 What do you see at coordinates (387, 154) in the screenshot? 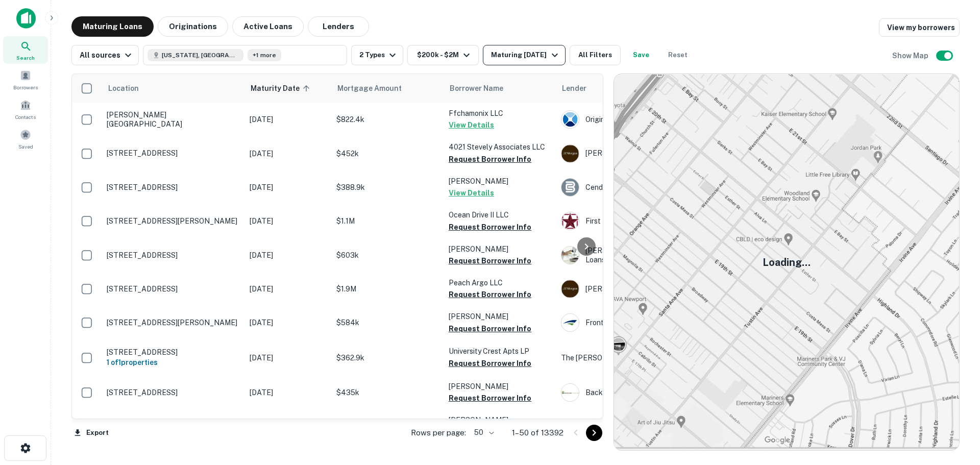
I see `p: $452k` at bounding box center [387, 154].